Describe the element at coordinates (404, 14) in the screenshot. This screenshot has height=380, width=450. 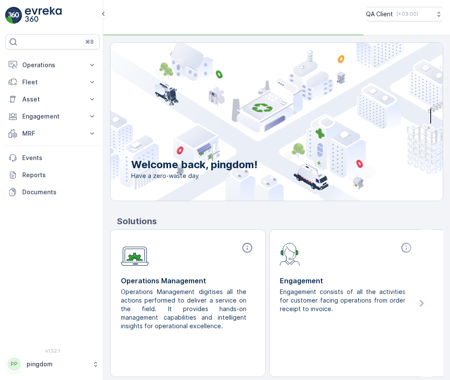
I see `button: QA Client(+03:00)` at that location.